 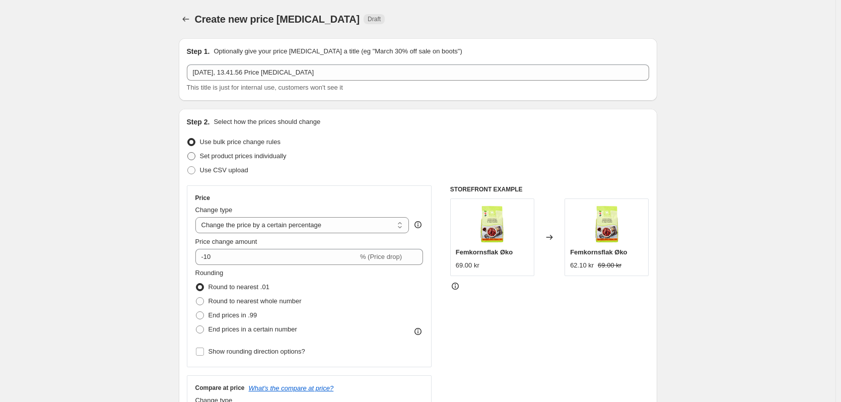 I want to click on strike: 69.00 kr, so click(x=610, y=265).